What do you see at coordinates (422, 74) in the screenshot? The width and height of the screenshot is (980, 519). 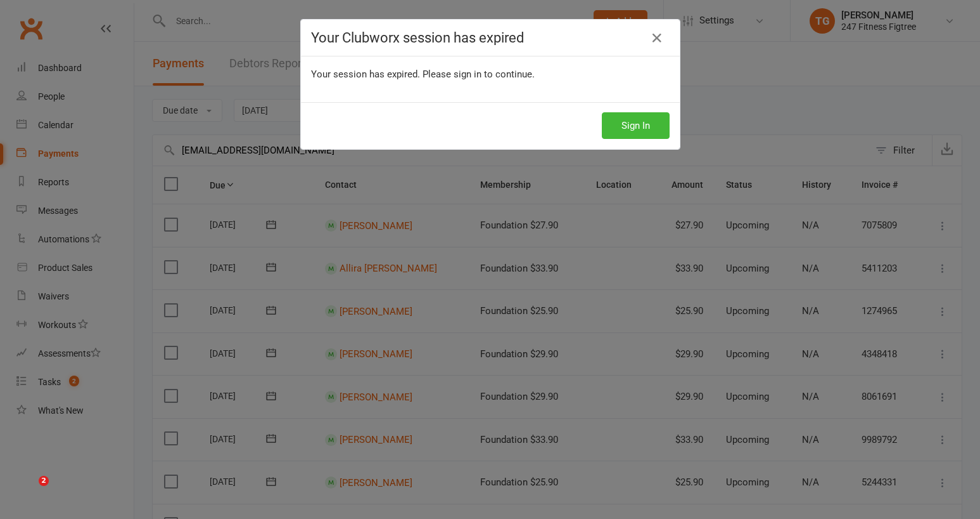 I see `span: Your session has expired. Please sign in to continue.` at bounding box center [422, 74].